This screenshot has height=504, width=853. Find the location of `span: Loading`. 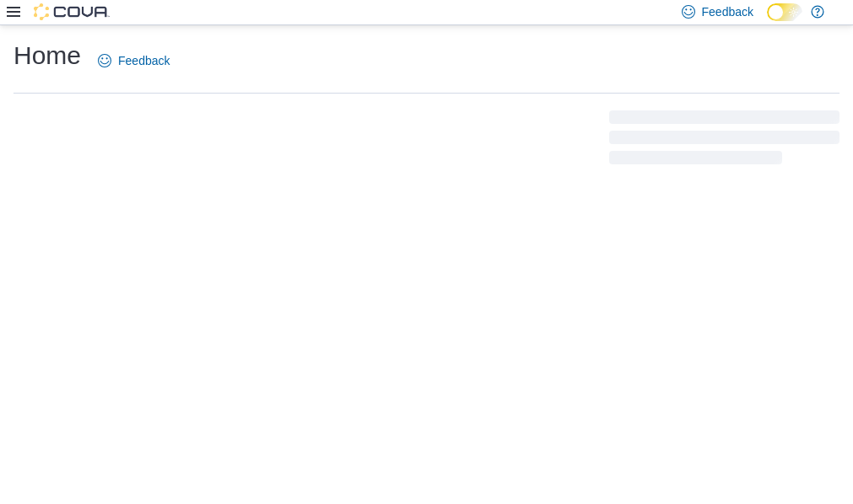

span: Loading is located at coordinates (723, 141).